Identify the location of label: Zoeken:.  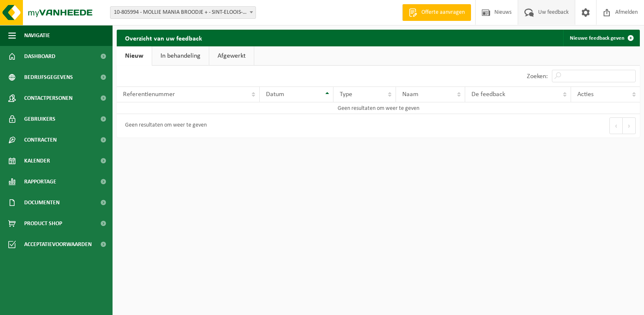
(538, 76).